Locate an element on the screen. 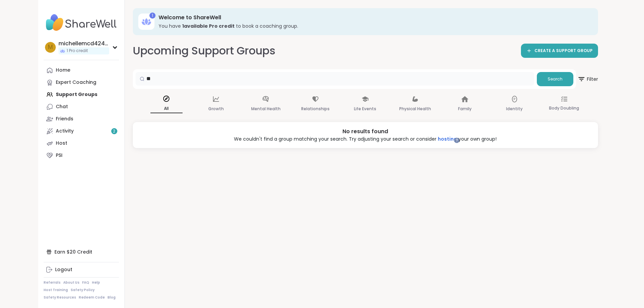  button: Filter is located at coordinates (588, 79).